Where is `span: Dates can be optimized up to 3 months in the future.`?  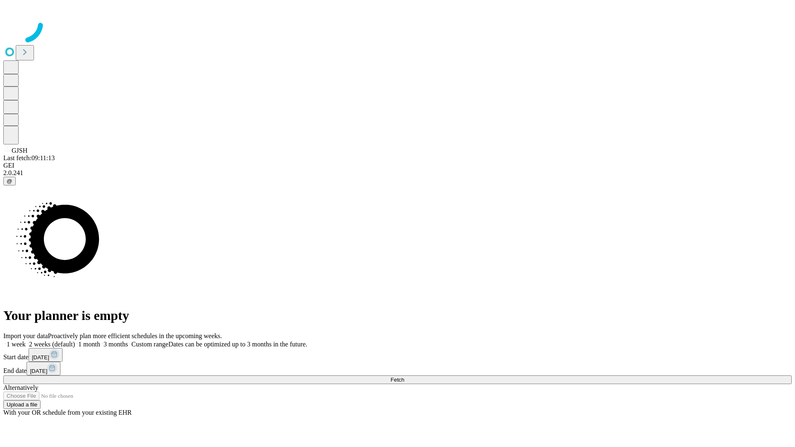 span: Dates can be optimized up to 3 months in the future. is located at coordinates (238, 344).